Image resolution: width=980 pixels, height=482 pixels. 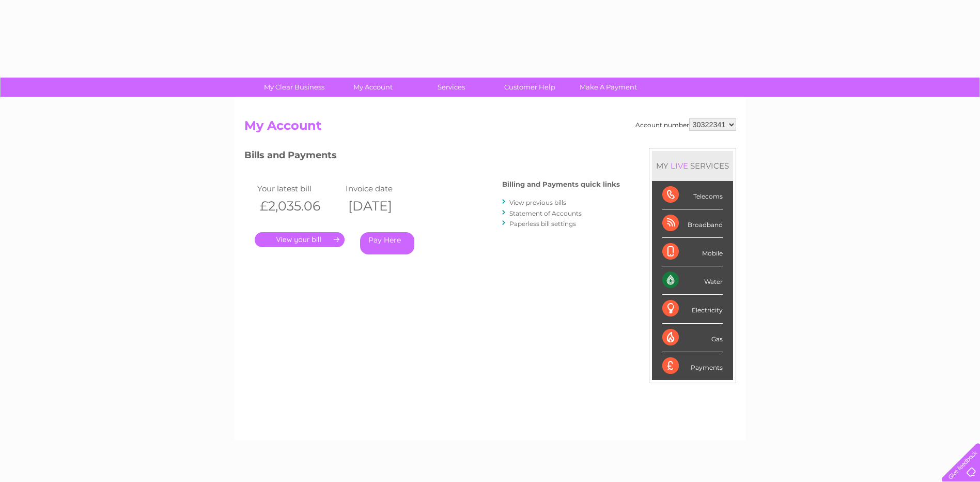 What do you see at coordinates (373, 87) in the screenshot?
I see `a: My Account` at bounding box center [373, 87].